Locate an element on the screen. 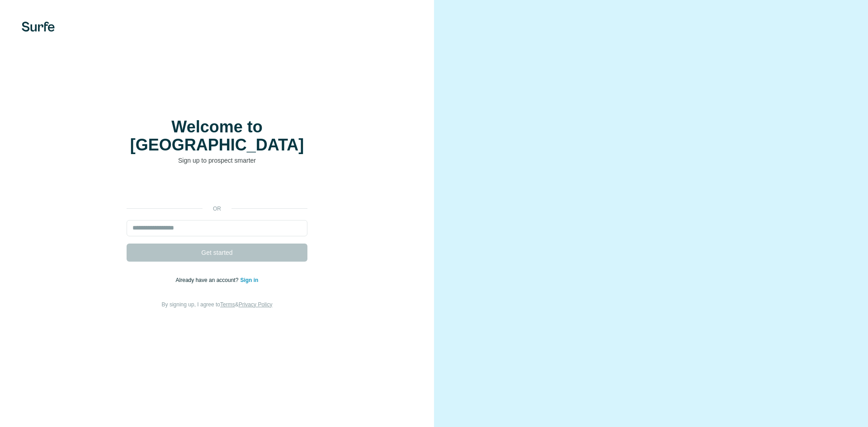 The width and height of the screenshot is (868, 427). a: Privacy Policy is located at coordinates (255, 304).